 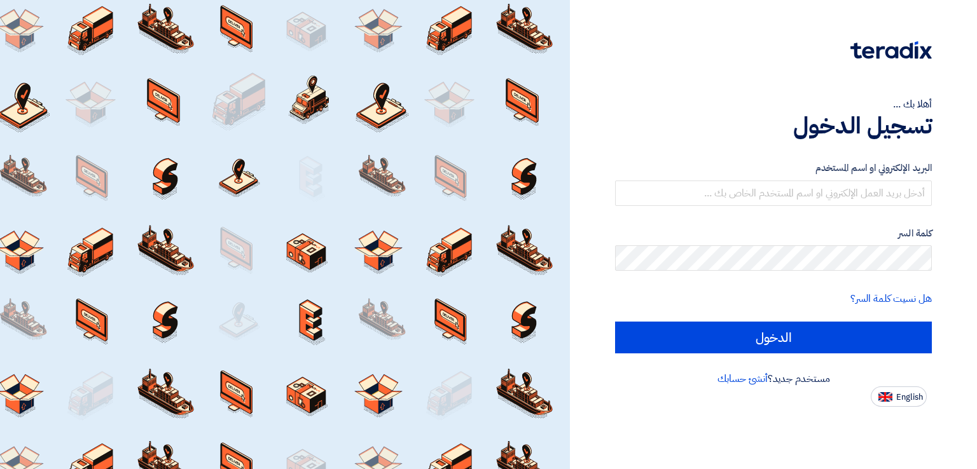 I want to click on label: البريد الإلكتروني او اسم المستخدم, so click(x=773, y=168).